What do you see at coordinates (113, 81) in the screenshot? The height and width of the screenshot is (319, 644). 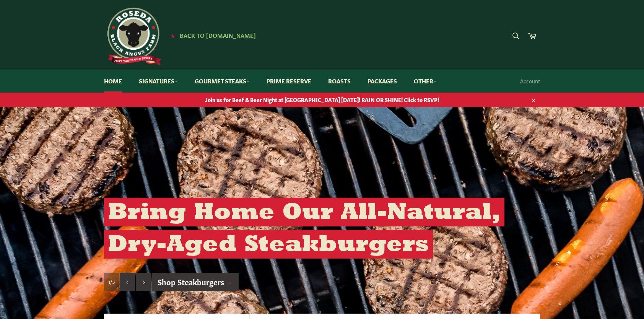 I see `a: Home` at bounding box center [113, 81].